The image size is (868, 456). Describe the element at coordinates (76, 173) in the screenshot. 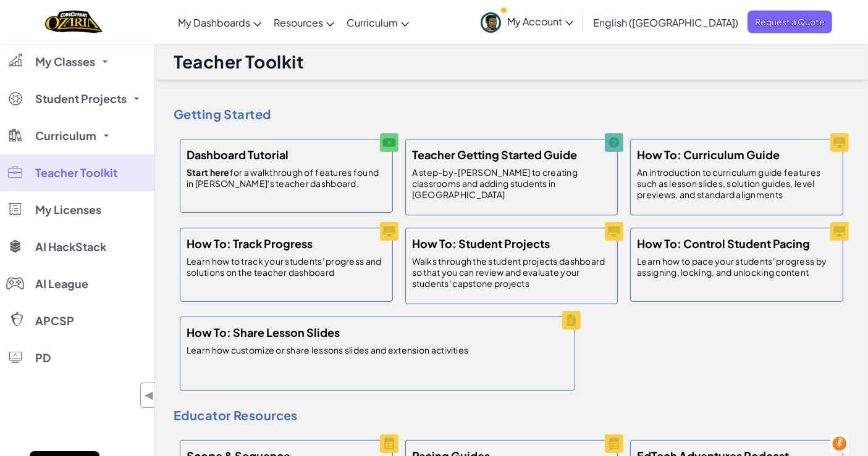

I see `span: Teacher Toolkit` at that location.